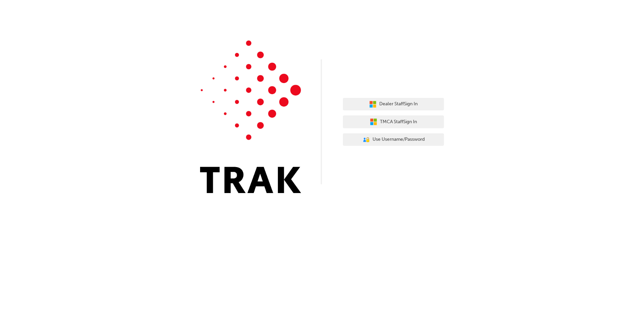  I want to click on span: Use Username/Password, so click(399, 139).